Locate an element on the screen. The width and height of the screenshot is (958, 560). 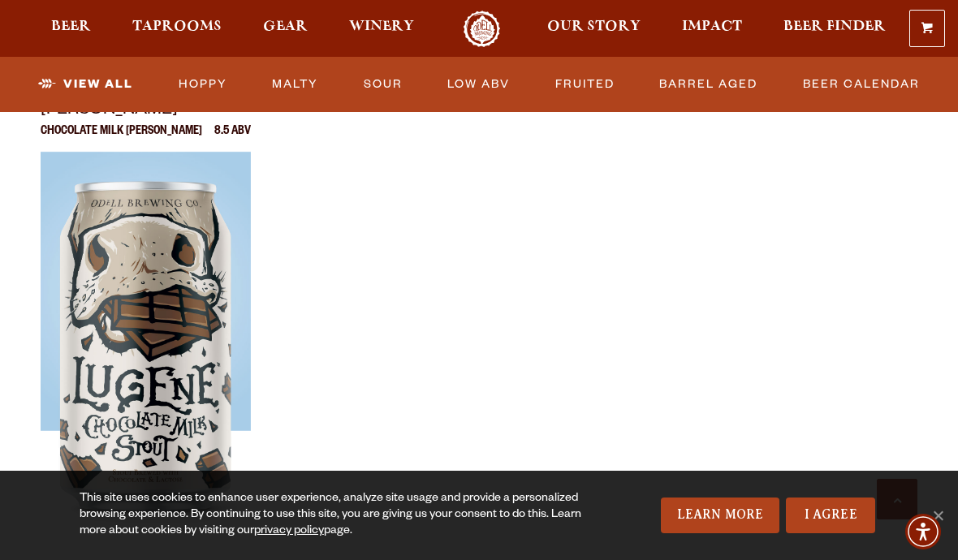
a: Learn More is located at coordinates (720, 515).